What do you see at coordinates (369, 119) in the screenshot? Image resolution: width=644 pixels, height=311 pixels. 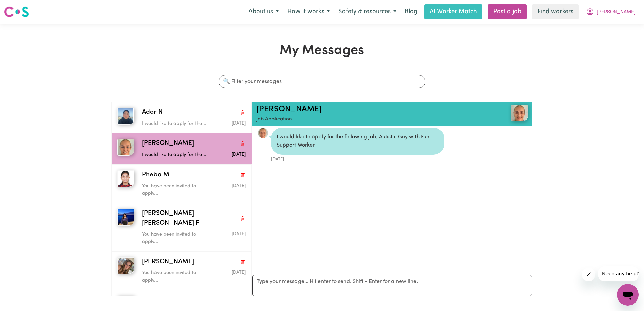 I see `p: Job Application` at bounding box center [369, 119].